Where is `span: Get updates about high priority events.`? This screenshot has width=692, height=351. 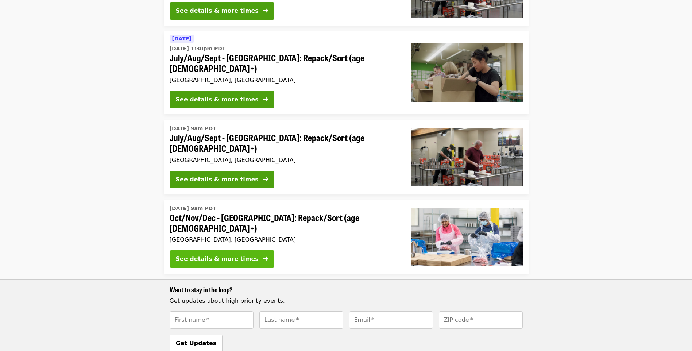
span: Get updates about high priority events. is located at coordinates (227, 301).